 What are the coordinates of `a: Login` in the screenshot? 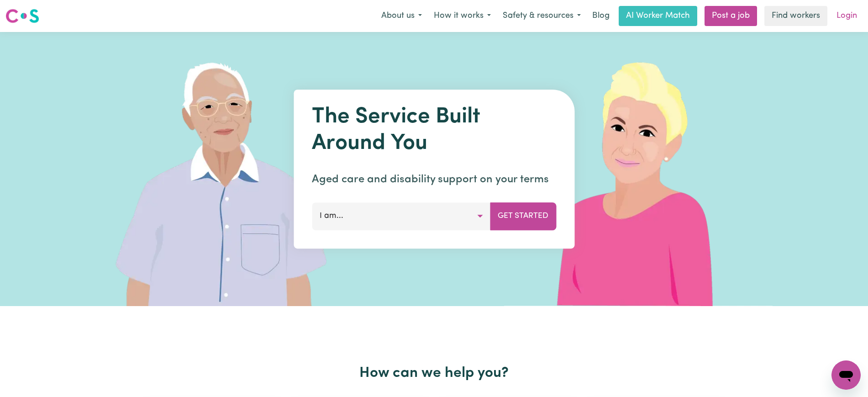 It's located at (847, 16).